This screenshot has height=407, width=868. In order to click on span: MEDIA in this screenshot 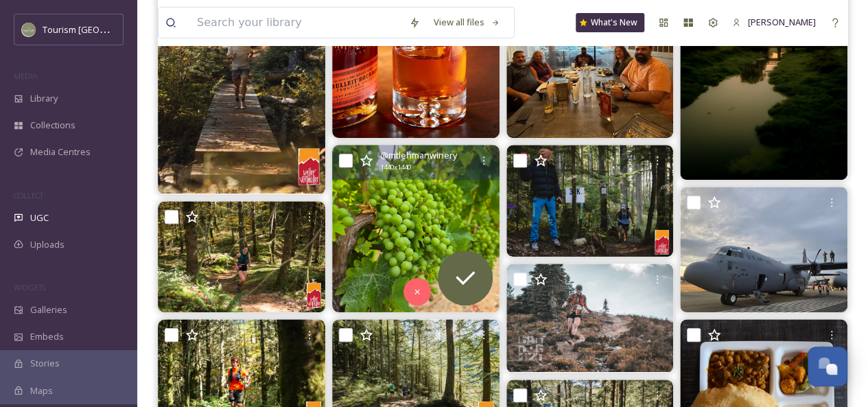, I will do `click(25, 76)`.